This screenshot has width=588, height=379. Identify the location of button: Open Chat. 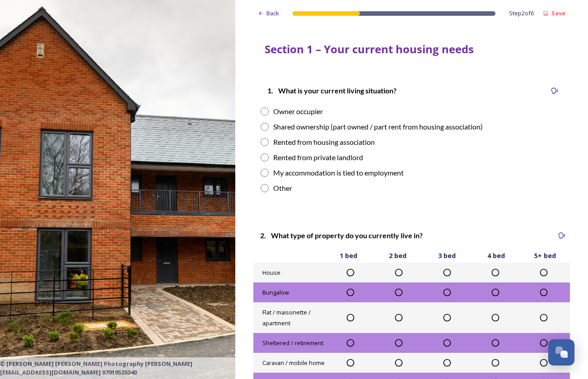
(562, 353).